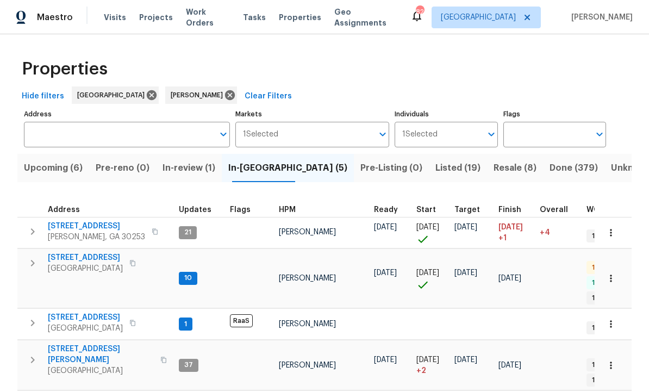 The image size is (649, 392). What do you see at coordinates (426, 210) in the screenshot?
I see `span: Start` at bounding box center [426, 210].